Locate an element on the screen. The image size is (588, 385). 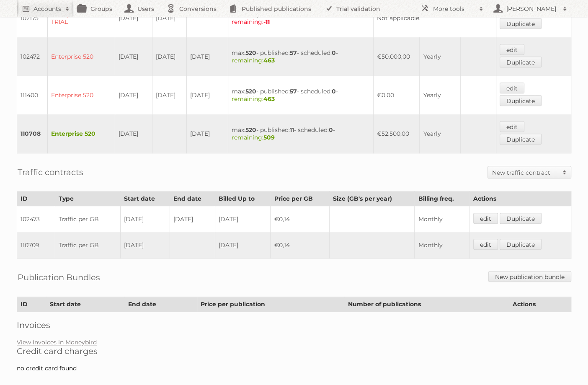
td: 102472 is located at coordinates (32, 56).